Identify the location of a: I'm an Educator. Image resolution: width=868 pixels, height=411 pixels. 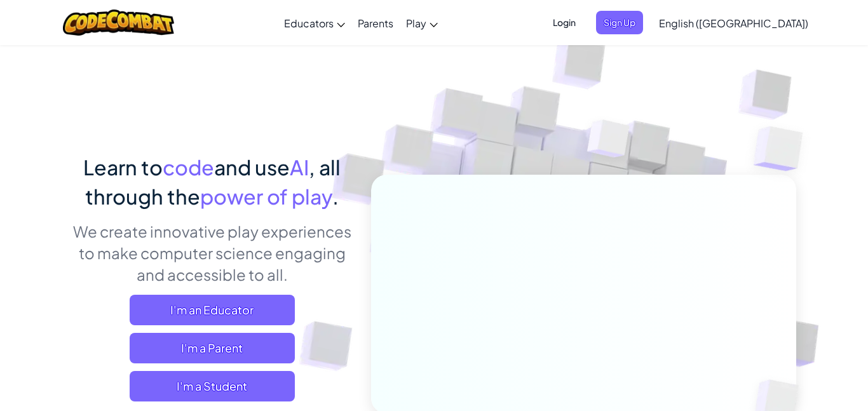
(212, 310).